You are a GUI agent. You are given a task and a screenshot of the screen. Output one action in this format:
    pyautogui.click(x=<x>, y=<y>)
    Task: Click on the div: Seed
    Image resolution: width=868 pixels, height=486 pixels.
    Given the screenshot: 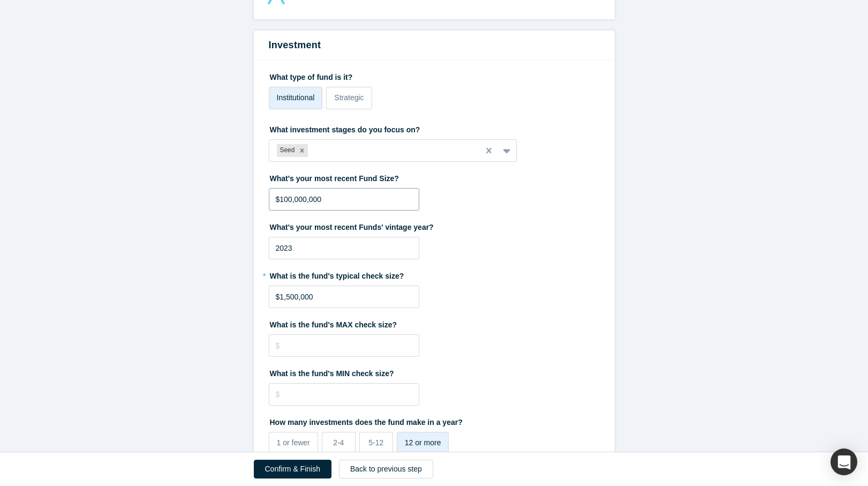 What is the action you would take?
    pyautogui.click(x=286, y=151)
    